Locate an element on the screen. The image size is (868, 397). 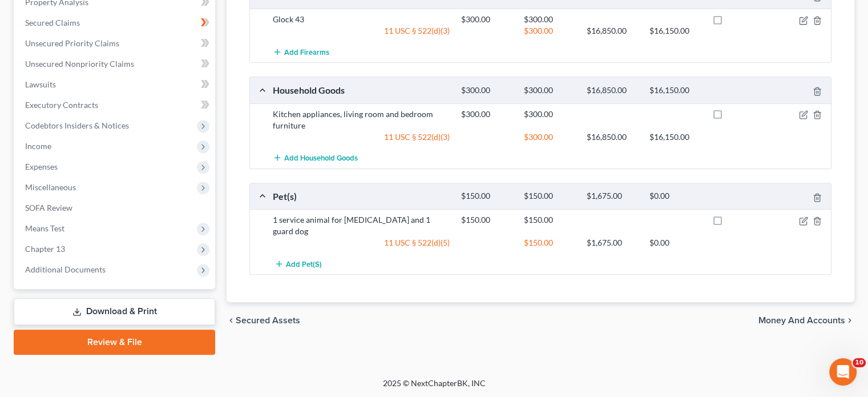
div: Pet(s) is located at coordinates (361, 196).